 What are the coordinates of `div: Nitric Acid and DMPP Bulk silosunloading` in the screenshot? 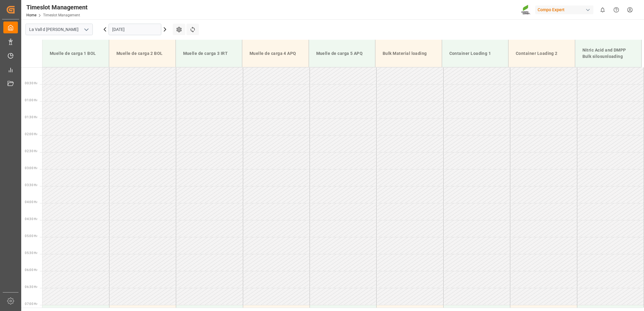 It's located at (608, 54).